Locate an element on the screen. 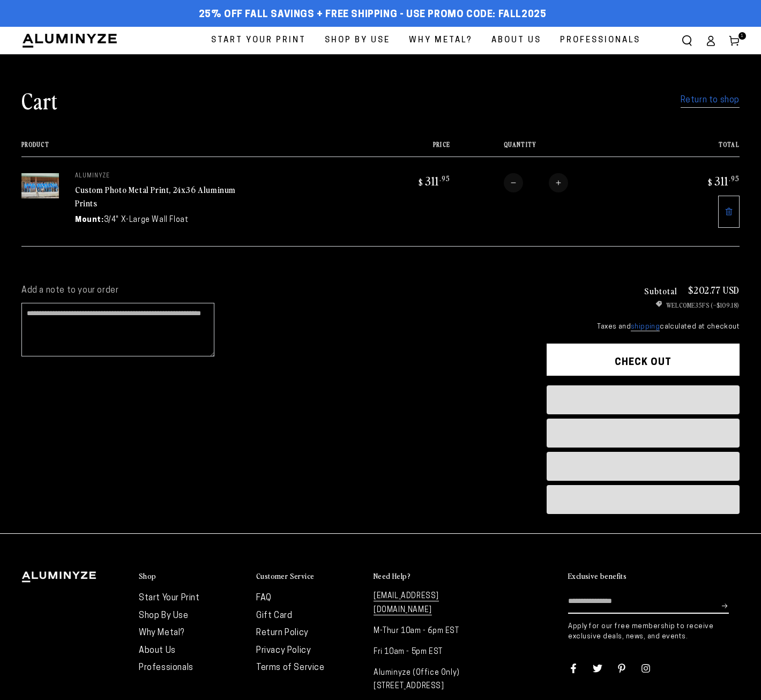 The image size is (761, 700). th: Total is located at coordinates (697, 148).